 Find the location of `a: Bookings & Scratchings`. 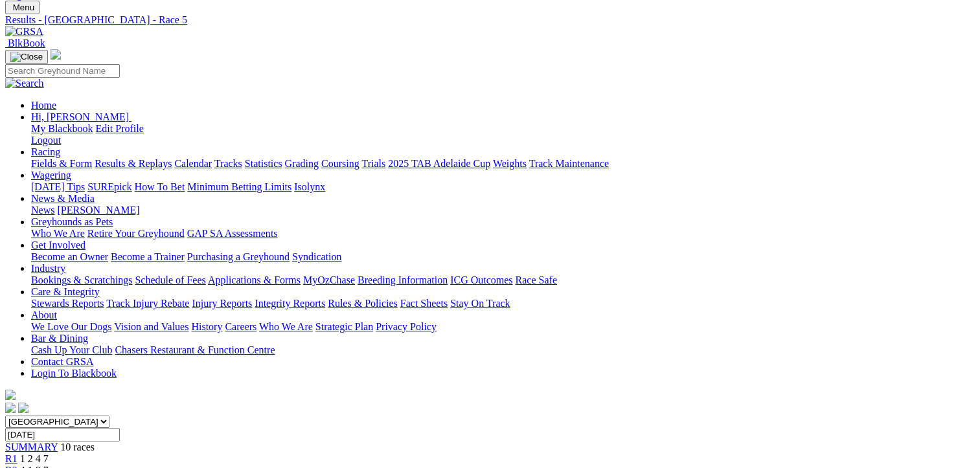

a: Bookings & Scratchings is located at coordinates (81, 280).